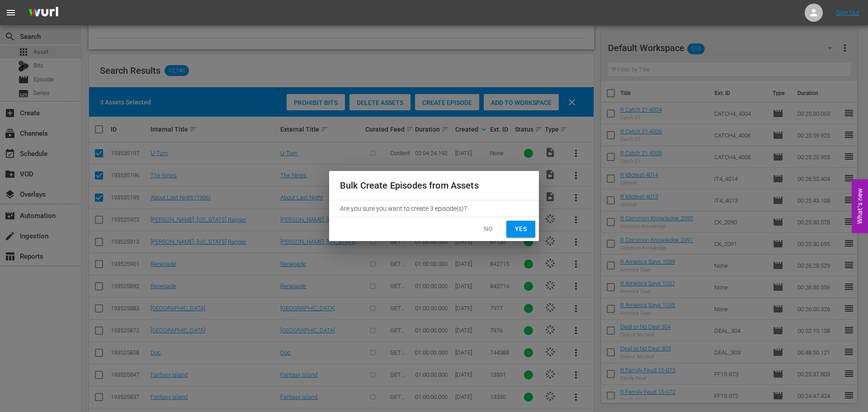  Describe the element at coordinates (521, 229) in the screenshot. I see `button: Yes` at that location.